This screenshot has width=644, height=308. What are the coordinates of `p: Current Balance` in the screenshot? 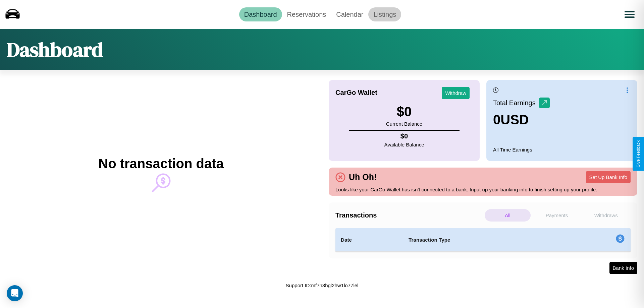 It's located at (404, 124).